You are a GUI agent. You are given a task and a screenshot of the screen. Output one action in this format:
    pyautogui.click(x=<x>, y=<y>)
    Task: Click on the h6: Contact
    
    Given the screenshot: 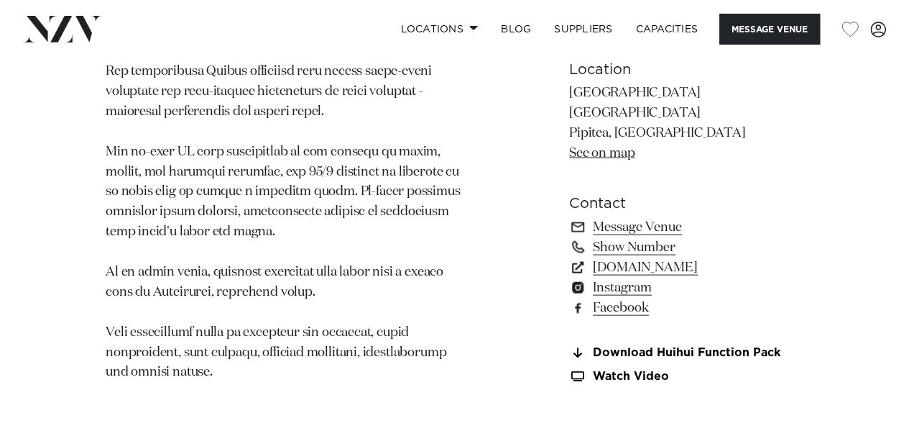 What is the action you would take?
    pyautogui.click(x=687, y=203)
    